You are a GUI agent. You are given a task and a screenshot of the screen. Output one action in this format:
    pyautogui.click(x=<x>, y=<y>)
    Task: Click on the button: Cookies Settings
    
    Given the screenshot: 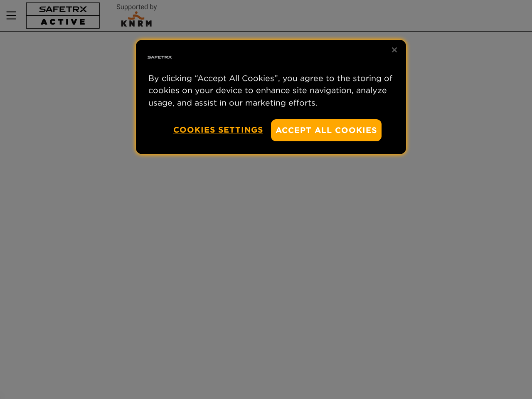 What is the action you would take?
    pyautogui.click(x=218, y=130)
    